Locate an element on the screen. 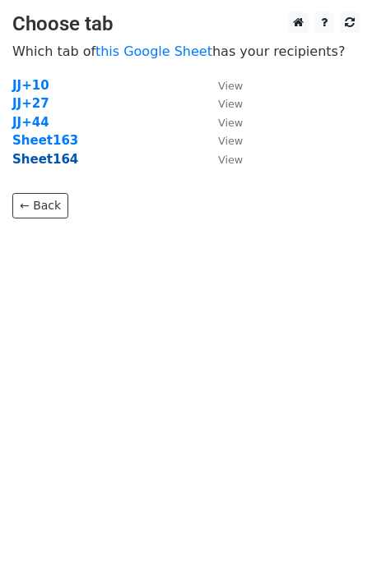  strong: JJ+27 is located at coordinates (31, 103).